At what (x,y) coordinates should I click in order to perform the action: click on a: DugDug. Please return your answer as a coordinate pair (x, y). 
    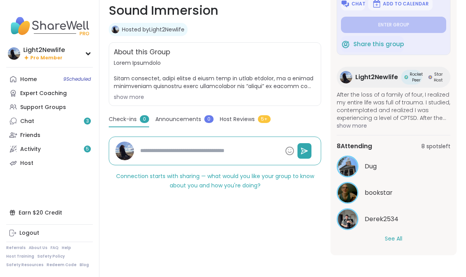
    Looking at the image, I should click on (394, 167).